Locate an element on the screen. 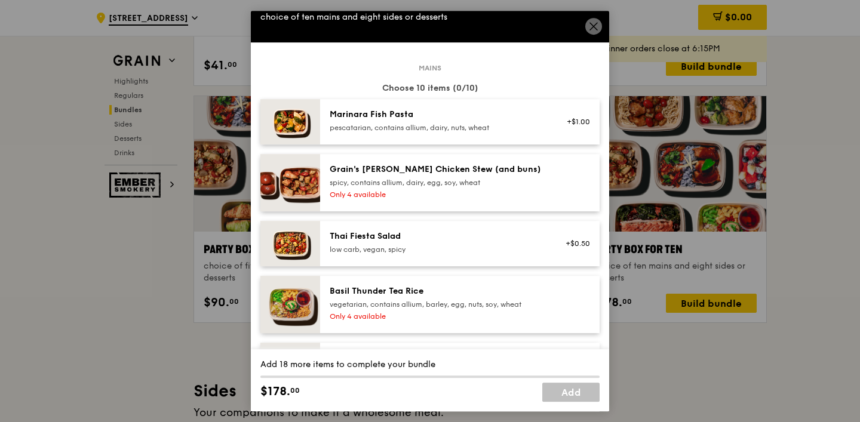  div: Basil Thunder Tea Rice is located at coordinates (437, 291).